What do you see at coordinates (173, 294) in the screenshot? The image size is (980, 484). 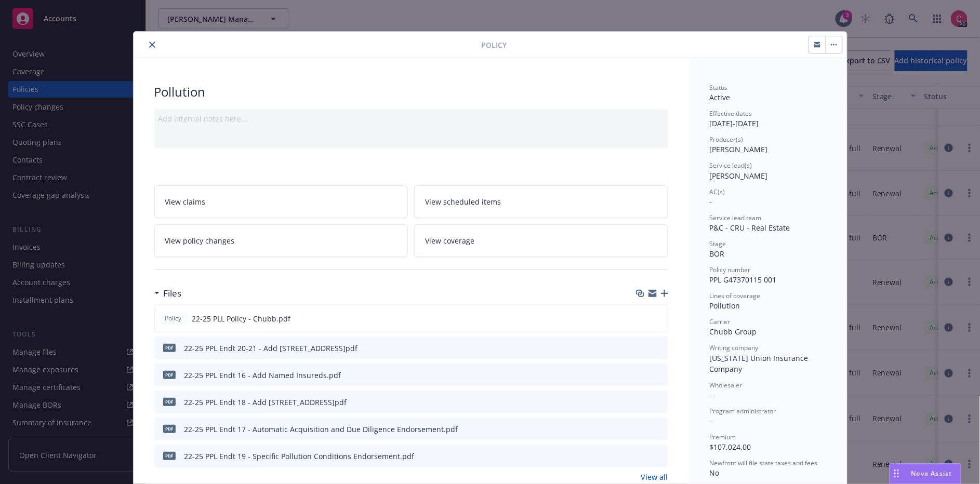 I see `h3: Files` at bounding box center [173, 294].